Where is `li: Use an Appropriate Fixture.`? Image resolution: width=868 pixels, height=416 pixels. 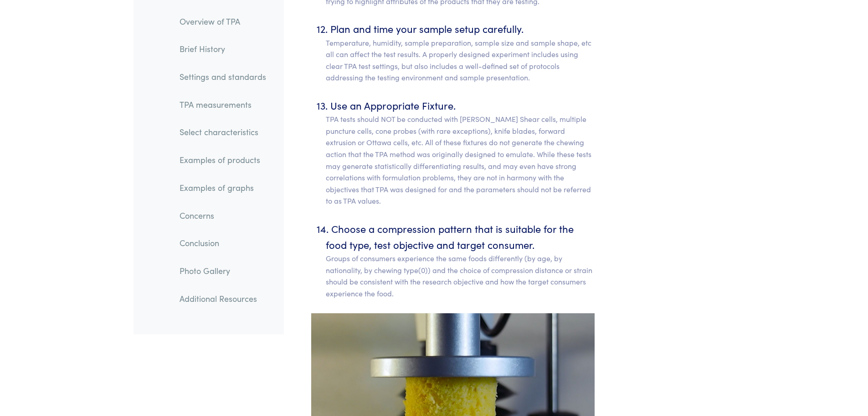
li: Use an Appropriate Fixture. is located at coordinates (460, 152).